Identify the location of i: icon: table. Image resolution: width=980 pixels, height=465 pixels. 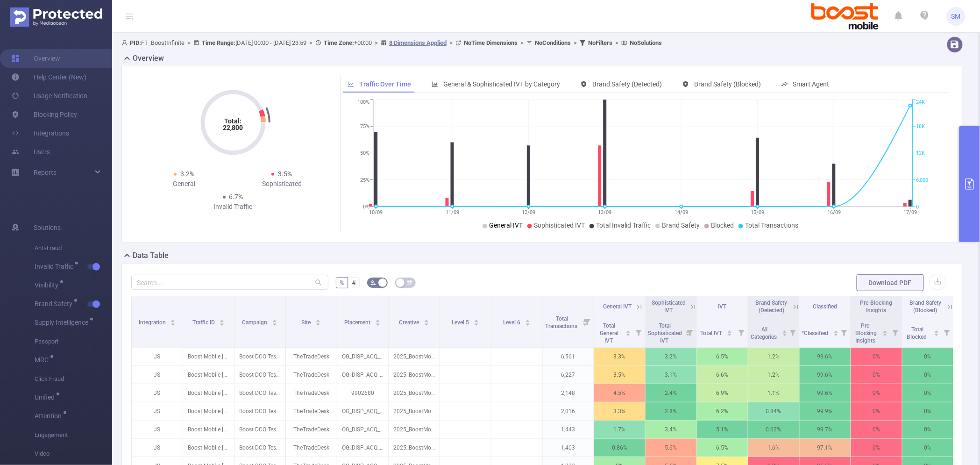
(410, 283).